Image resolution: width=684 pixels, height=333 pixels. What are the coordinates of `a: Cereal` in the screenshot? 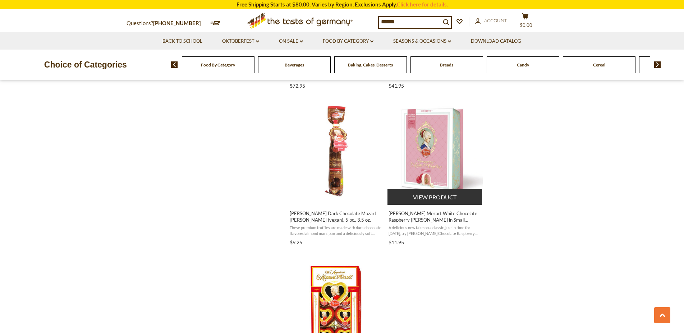 It's located at (599, 65).